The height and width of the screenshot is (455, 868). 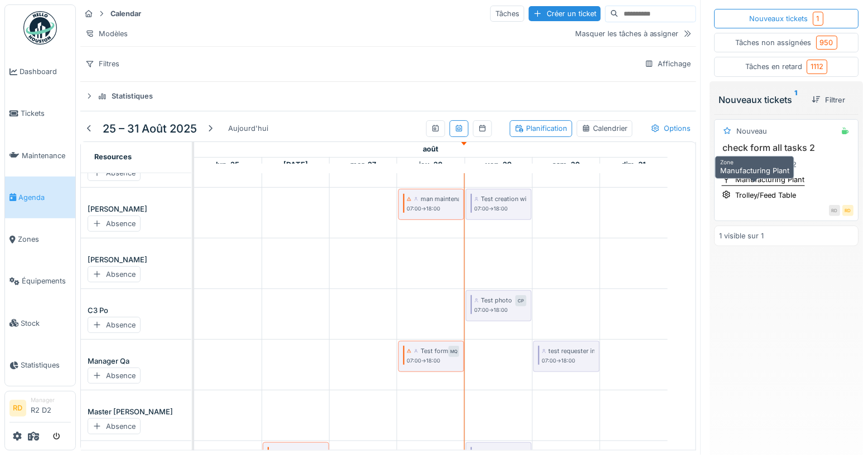 What do you see at coordinates (449, 199) in the screenshot?
I see `div: man maintenance 2` at bounding box center [449, 199].